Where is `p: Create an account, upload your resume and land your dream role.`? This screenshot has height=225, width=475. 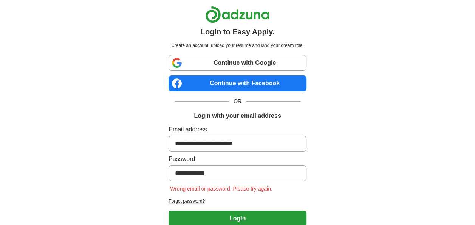
p: Create an account, upload your resume and land your dream role. is located at coordinates (237, 45).